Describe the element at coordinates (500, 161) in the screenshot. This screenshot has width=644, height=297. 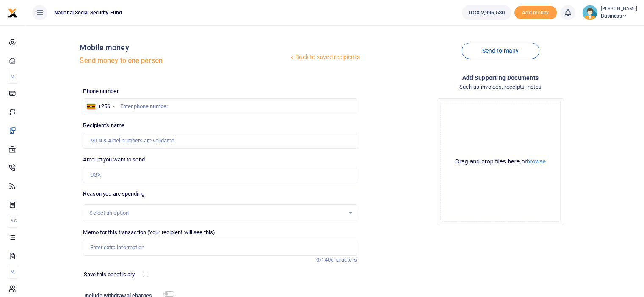
I see `div: Drag and drop files here or` at that location.